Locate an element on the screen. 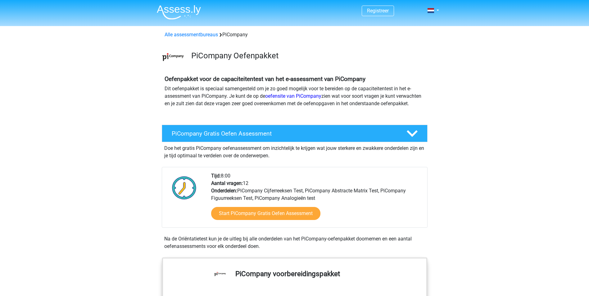  a: PiCompany Gratis Oefen Assessment is located at coordinates (295, 134).